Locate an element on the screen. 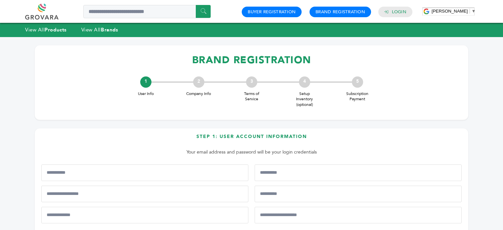 The width and height of the screenshot is (503, 230). div: 1 is located at coordinates (146, 82).